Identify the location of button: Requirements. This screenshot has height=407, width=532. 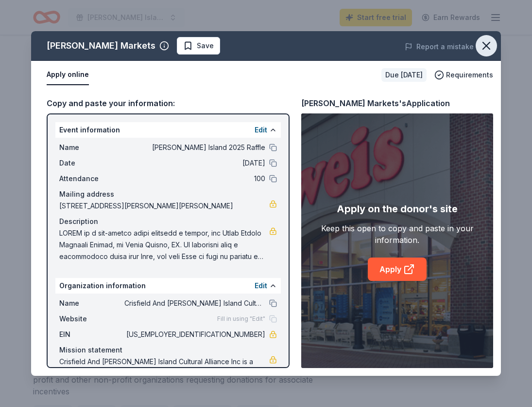
(463, 75).